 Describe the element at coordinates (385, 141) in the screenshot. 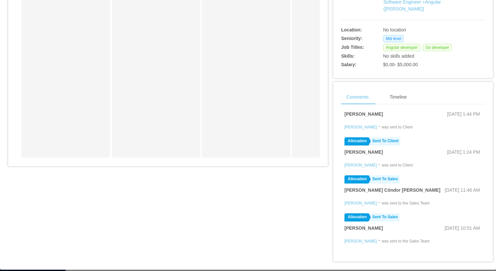

I see `a: Sent To Client` at that location.